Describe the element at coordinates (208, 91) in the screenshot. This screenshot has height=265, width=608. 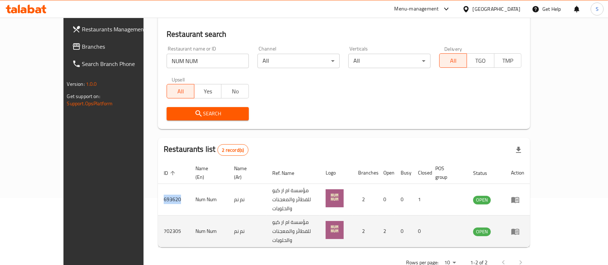
I see `button: Yes` at that location.